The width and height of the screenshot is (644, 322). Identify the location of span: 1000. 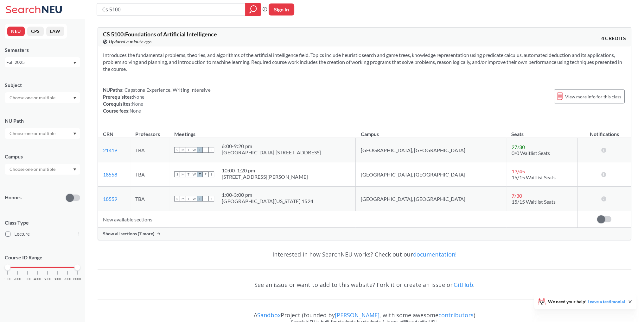
(8, 279).